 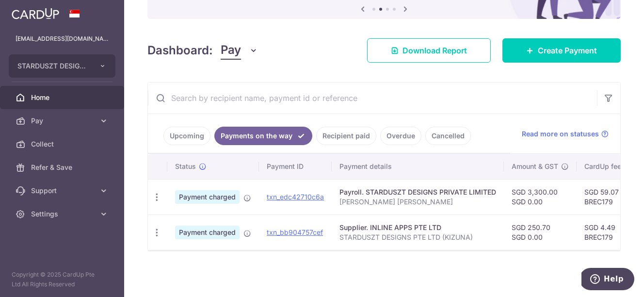 What do you see at coordinates (434, 51) in the screenshot?
I see `span: Download Report` at bounding box center [434, 51].